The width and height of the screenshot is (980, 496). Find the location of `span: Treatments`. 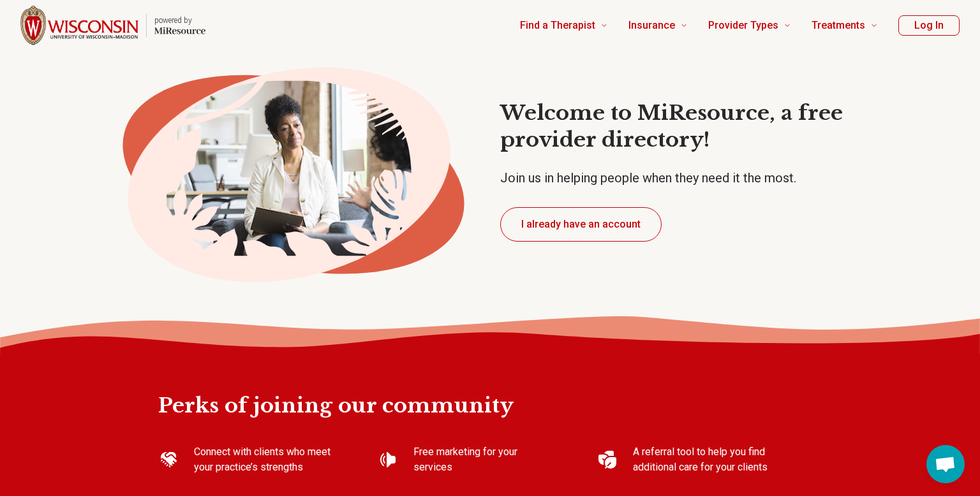

span: Treatments is located at coordinates (838, 25).